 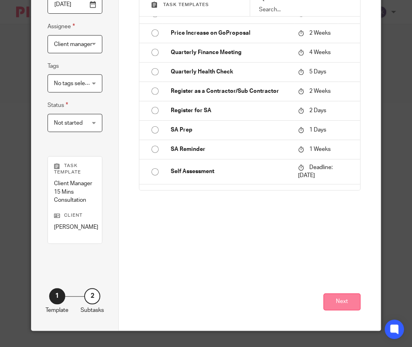 I want to click on p: Self Assessment, so click(x=231, y=171).